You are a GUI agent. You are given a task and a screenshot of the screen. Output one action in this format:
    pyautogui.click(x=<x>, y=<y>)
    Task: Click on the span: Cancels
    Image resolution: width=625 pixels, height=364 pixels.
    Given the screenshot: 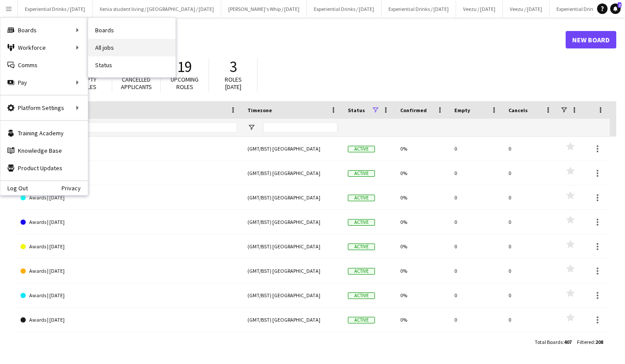 What is the action you would take?
    pyautogui.click(x=518, y=110)
    